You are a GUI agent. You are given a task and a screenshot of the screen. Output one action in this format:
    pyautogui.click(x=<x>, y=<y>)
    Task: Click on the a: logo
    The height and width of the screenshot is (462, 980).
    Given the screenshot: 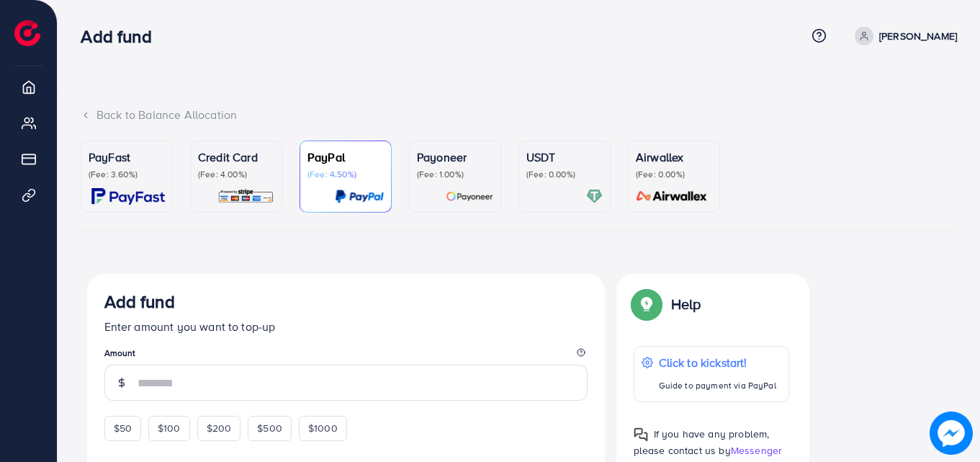 What is the action you would take?
    pyautogui.click(x=27, y=33)
    